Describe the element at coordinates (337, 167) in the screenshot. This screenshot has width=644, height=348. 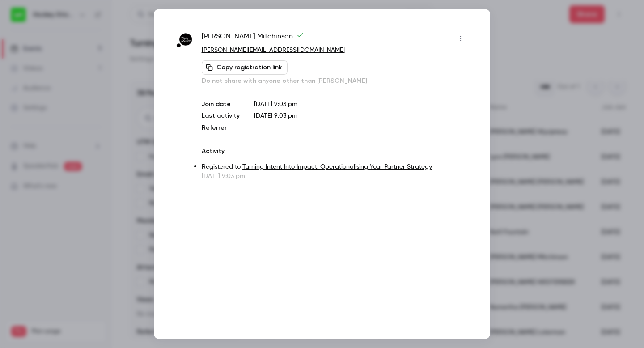
I see `a: Turning Intent Into Impact: Operationalising Your Partner Strategy` at that location.